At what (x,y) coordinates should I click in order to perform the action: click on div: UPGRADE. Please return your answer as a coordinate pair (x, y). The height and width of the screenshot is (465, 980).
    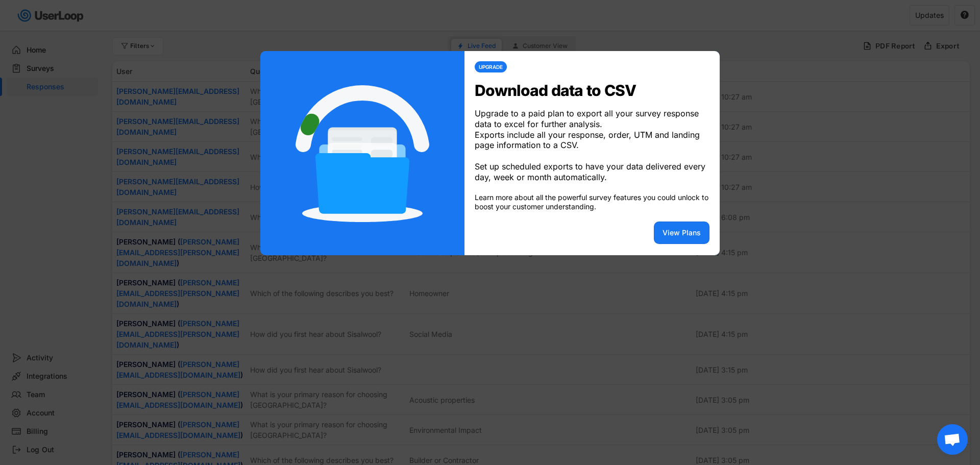
    Looking at the image, I should click on (491, 67).